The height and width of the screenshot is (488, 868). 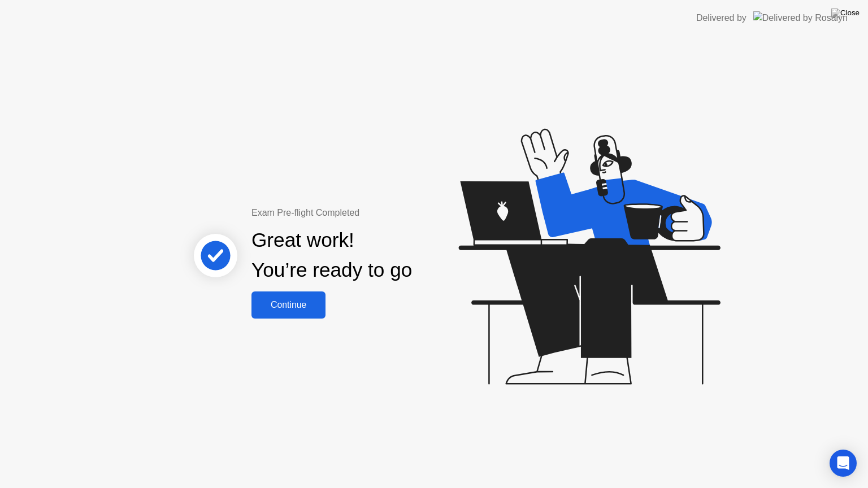 I want to click on button: Continue, so click(x=288, y=305).